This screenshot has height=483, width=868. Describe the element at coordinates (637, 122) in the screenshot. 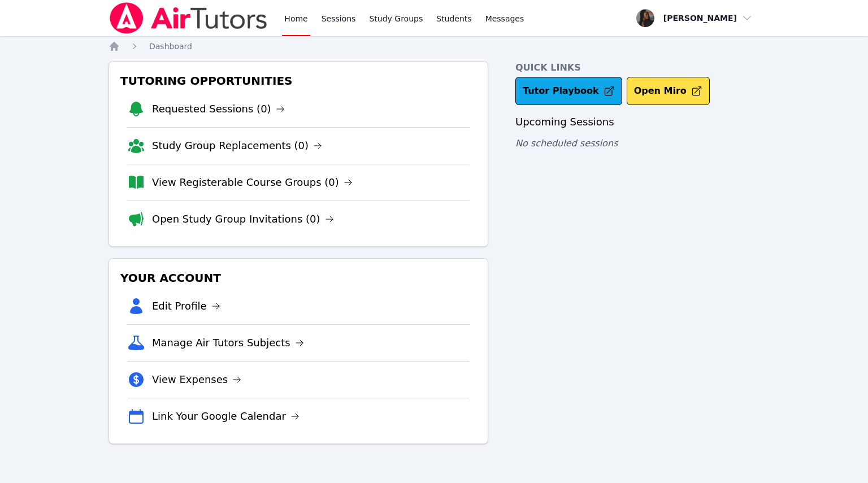

I see `h3: Upcoming Sessions` at that location.